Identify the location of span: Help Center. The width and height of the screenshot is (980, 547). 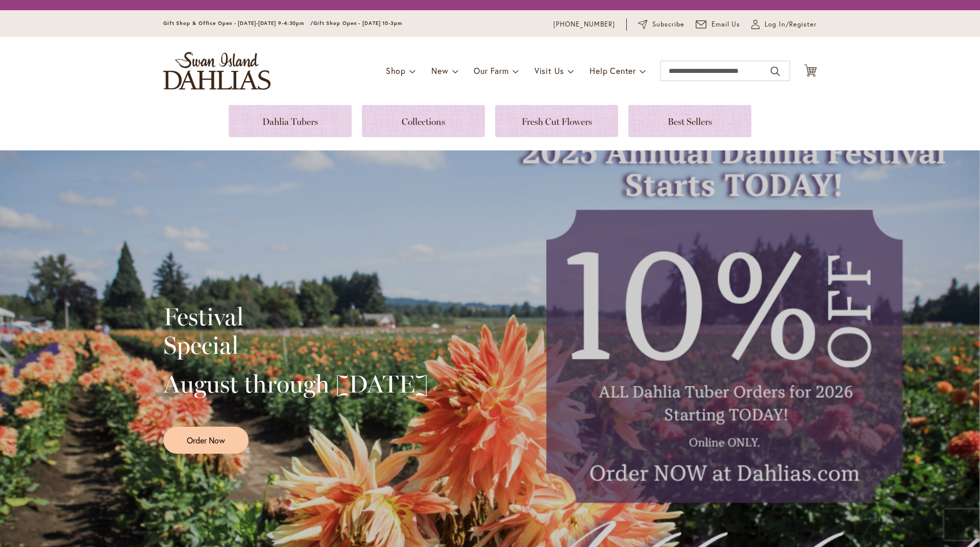
(612, 71).